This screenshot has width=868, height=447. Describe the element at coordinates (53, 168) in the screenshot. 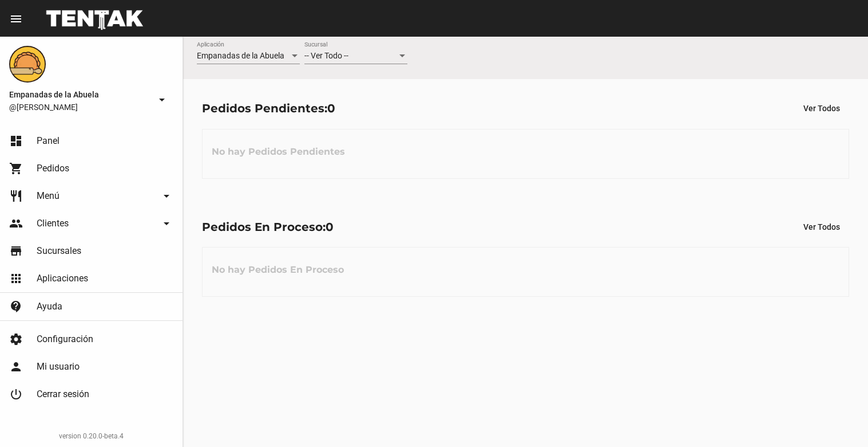

I see `span: Pedidos` at that location.